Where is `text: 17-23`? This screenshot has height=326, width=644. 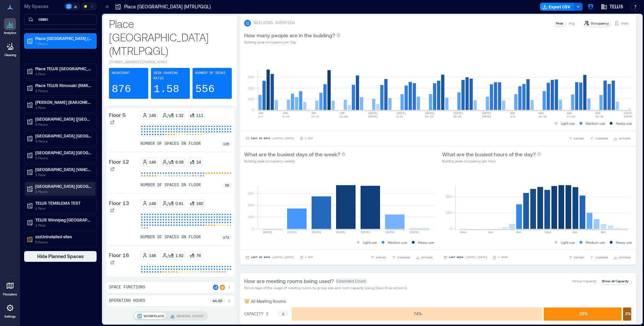
text: 17-23 is located at coordinates (571, 116).